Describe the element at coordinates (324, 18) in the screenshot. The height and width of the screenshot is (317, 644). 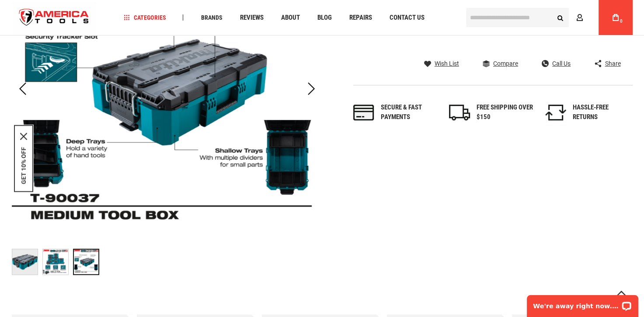
I see `span: Blog` at that location.